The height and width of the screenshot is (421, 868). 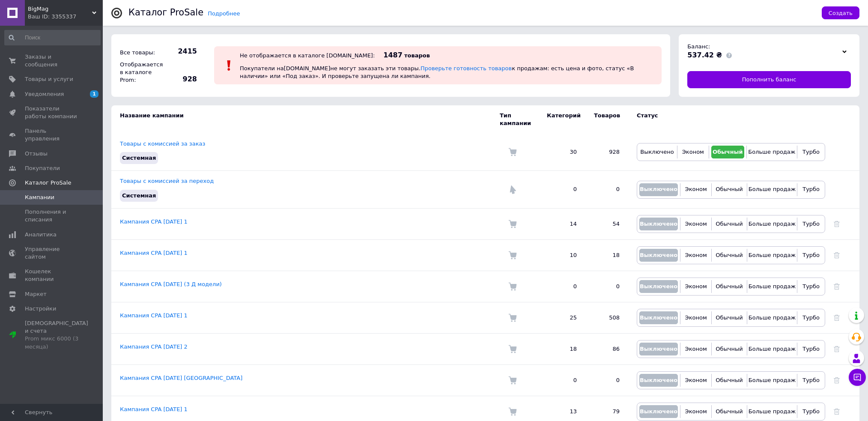 What do you see at coordinates (224, 13) in the screenshot?
I see `a: Подробнее` at bounding box center [224, 13].